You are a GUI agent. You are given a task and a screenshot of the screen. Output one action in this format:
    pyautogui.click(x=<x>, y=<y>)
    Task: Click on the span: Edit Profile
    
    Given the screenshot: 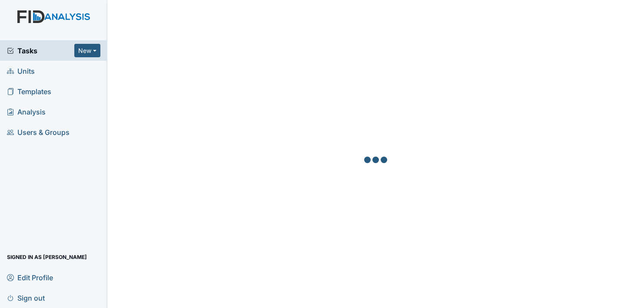 What is the action you would take?
    pyautogui.click(x=30, y=278)
    